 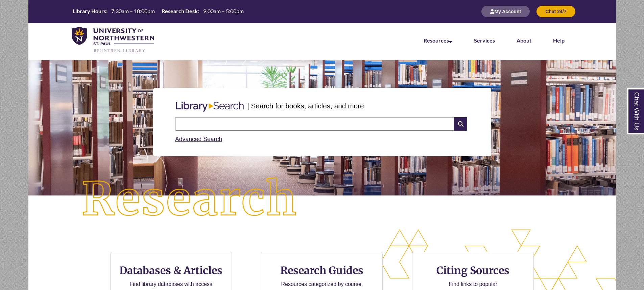 What do you see at coordinates (556, 11) in the screenshot?
I see `a: Chat 24/7` at bounding box center [556, 11].